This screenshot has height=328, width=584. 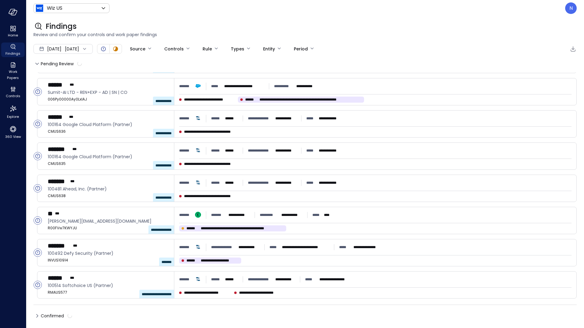 I want to click on div: Types, so click(x=237, y=49).